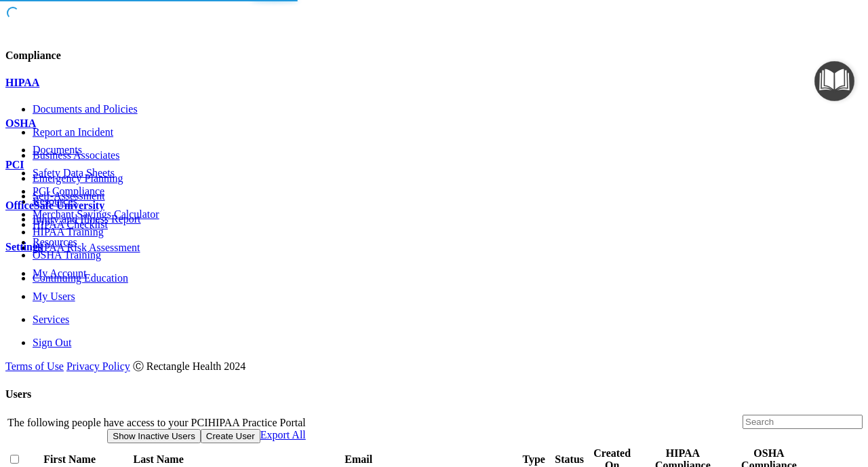 This screenshot has height=467, width=868. I want to click on h4: Users, so click(434, 394).